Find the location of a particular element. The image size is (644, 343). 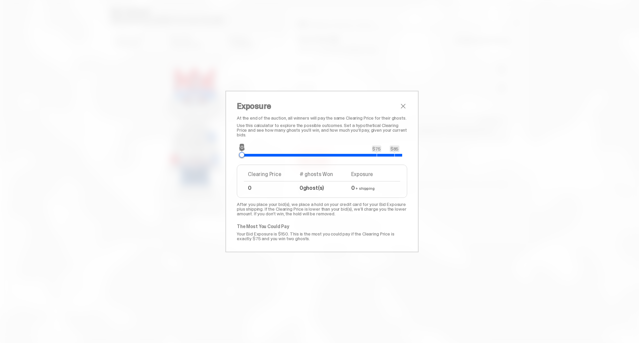

th: Clearing Price is located at coordinates (269, 174).